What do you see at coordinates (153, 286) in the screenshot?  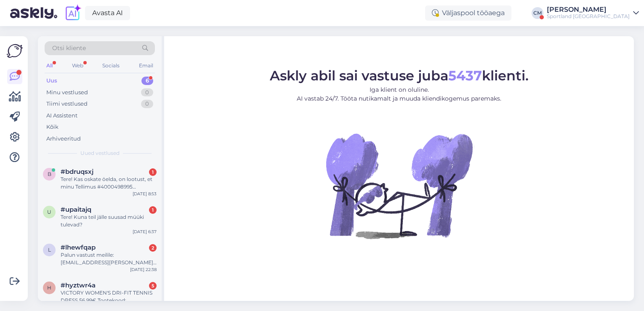 I see `div: 5` at bounding box center [153, 286].